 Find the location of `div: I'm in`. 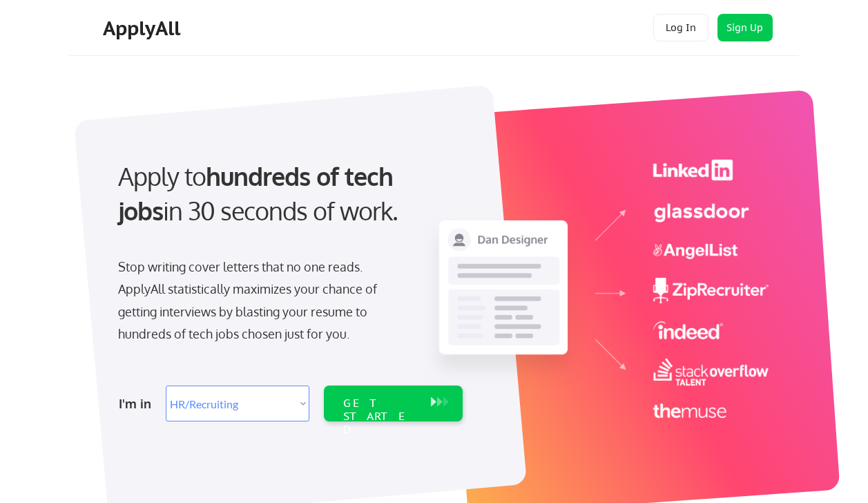

div: I'm in is located at coordinates (138, 403).